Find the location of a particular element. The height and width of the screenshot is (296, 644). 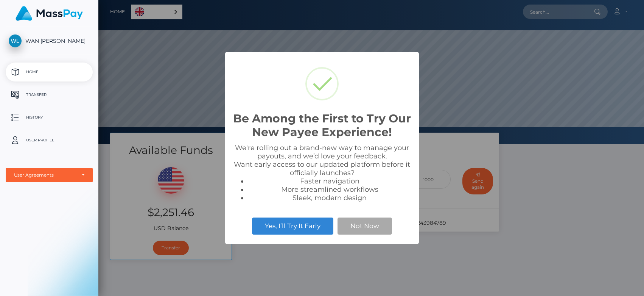

button: Not Now is located at coordinates (365, 226).